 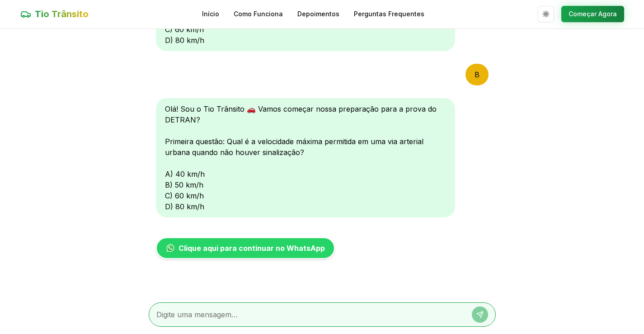 I want to click on div: B, so click(x=477, y=75).